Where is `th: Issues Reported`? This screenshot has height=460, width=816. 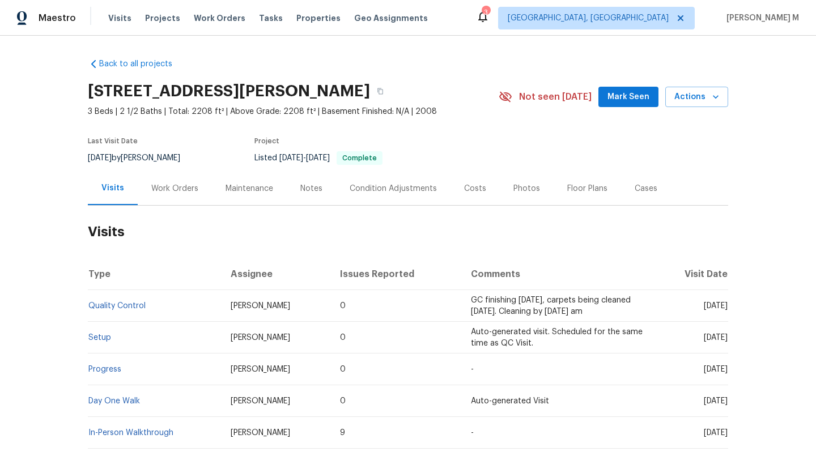
th: Issues Reported is located at coordinates (396, 274).